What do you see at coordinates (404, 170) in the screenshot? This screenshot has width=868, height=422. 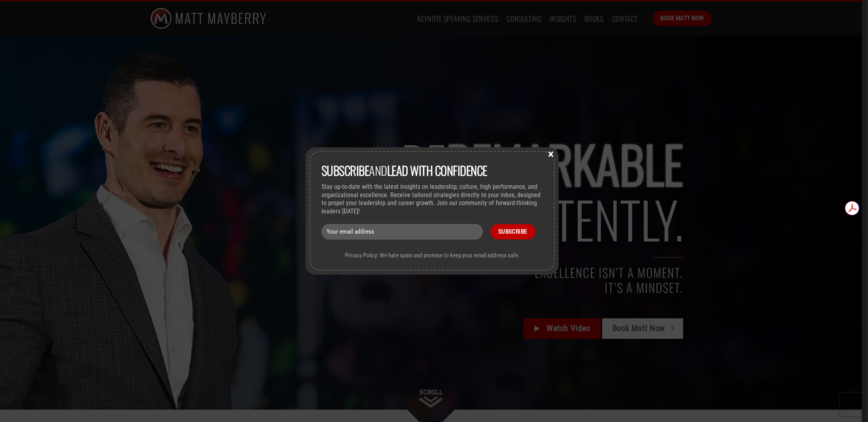 I see `span: and` at bounding box center [404, 170].